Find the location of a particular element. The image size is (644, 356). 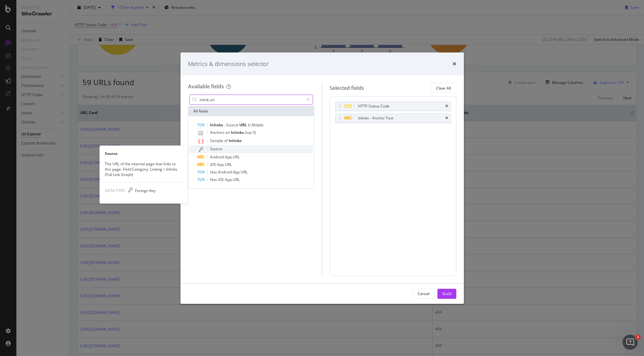

div: HTTP Status Code is located at coordinates (374, 106).